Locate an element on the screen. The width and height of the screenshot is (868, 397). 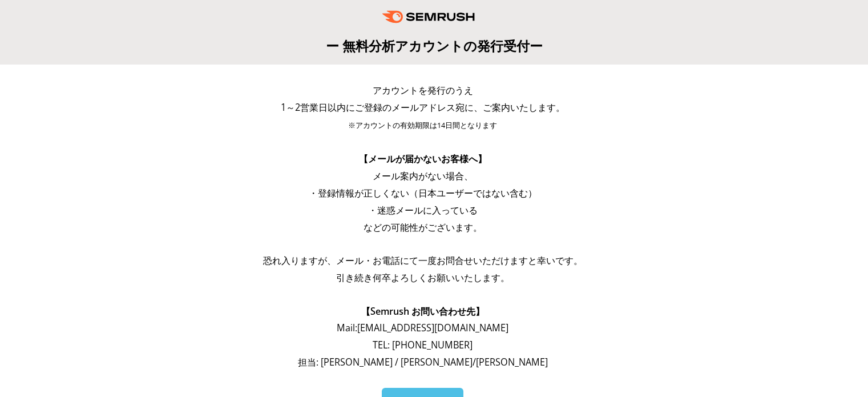
span: メール案内がない場合、 is located at coordinates (423, 176).